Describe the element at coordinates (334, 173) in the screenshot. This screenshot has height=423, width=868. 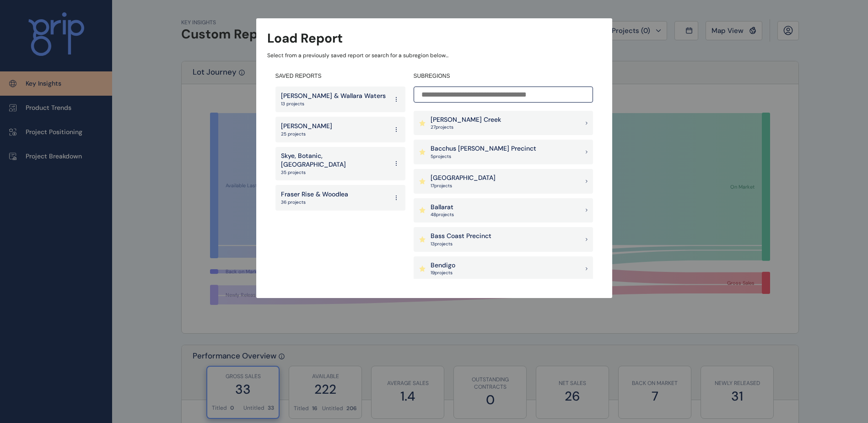
I see `p: 35 projects` at that location.